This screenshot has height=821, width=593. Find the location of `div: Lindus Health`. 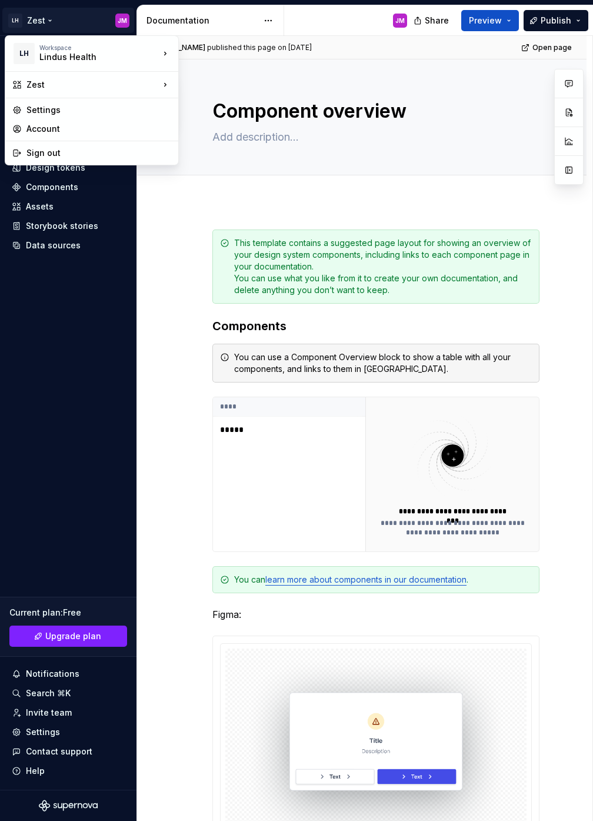

div: Lindus Health is located at coordinates (89, 57).